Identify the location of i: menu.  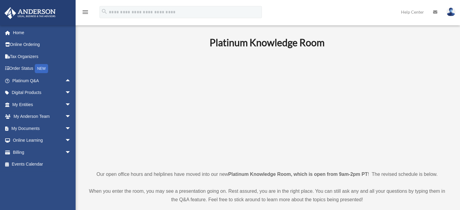
(85, 12).